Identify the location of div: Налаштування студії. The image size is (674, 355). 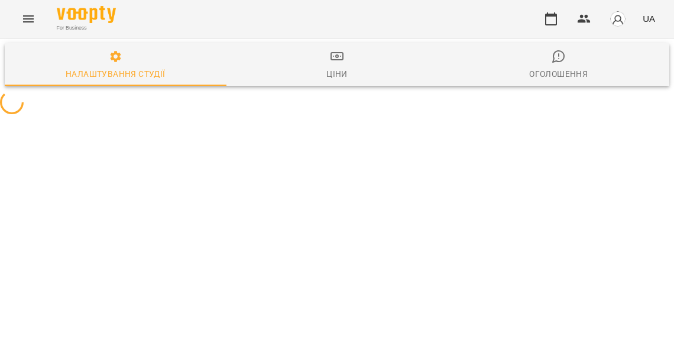
(115, 74).